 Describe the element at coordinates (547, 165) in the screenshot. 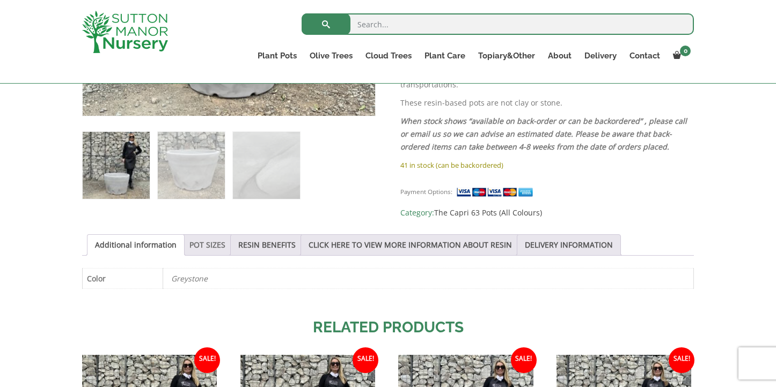

I see `p: 41 in stock (can be backordered)` at that location.